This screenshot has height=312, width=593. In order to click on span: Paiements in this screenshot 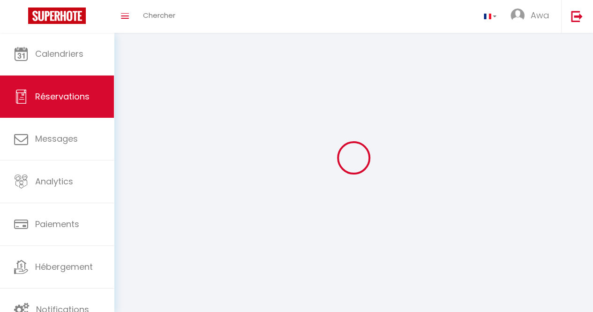, I will do `click(57, 224)`.